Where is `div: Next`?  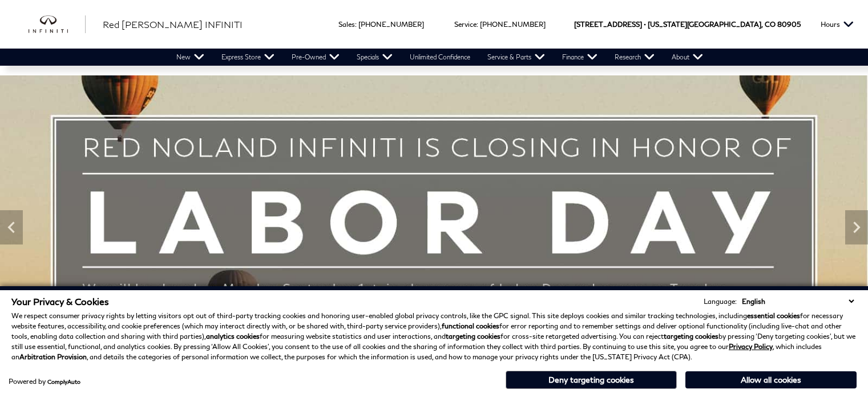
div: Next is located at coordinates (857, 227).